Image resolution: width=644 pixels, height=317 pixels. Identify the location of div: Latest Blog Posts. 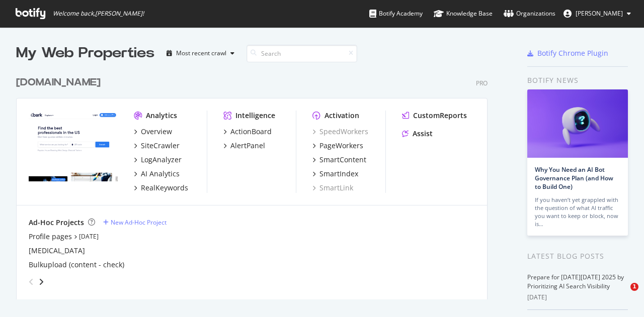
(578, 256).